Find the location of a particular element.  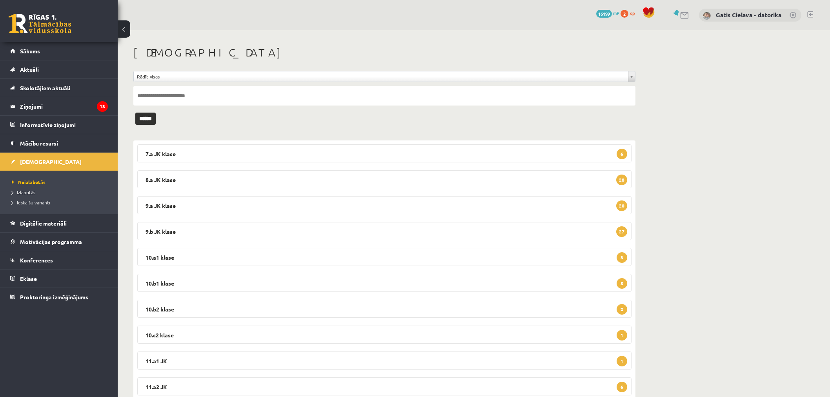

legend: 9.b JK klase is located at coordinates (384, 231).